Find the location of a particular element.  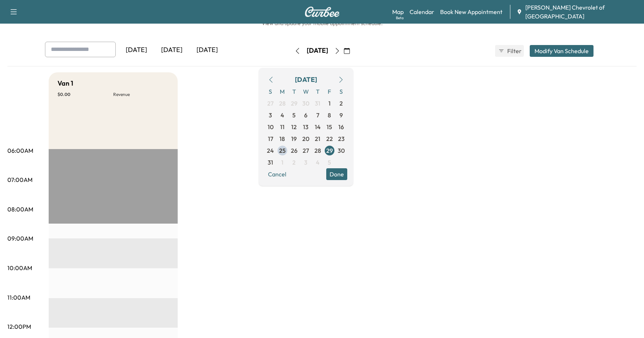

span: W is located at coordinates (306, 92).